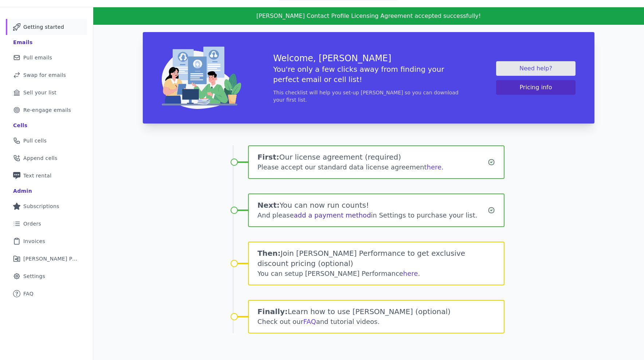 The width and height of the screenshot is (644, 360). What do you see at coordinates (35, 141) in the screenshot?
I see `span: Pull cells` at bounding box center [35, 141].